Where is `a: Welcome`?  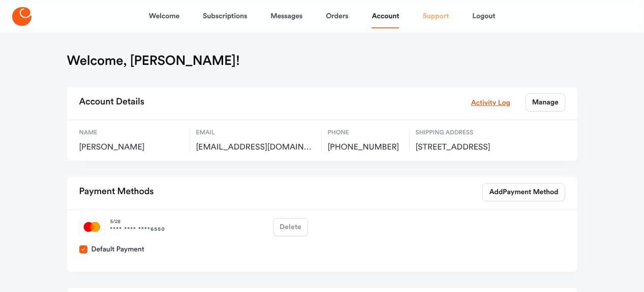 a: Welcome is located at coordinates (164, 16).